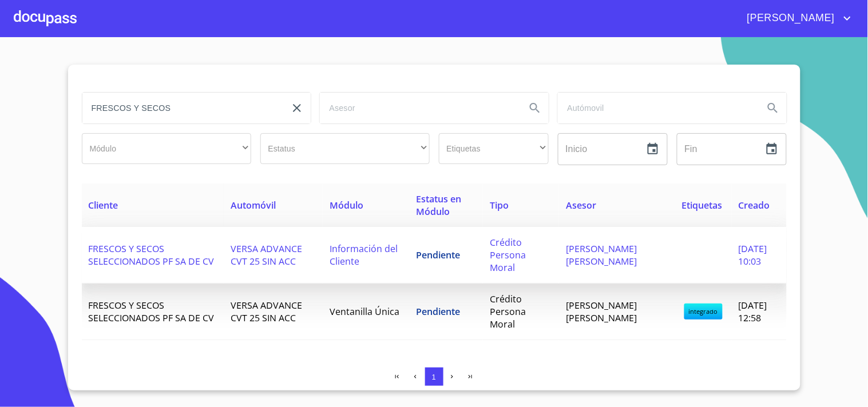 Image resolution: width=868 pixels, height=407 pixels. Describe the element at coordinates (797, 18) in the screenshot. I see `button: account of current user` at that location.